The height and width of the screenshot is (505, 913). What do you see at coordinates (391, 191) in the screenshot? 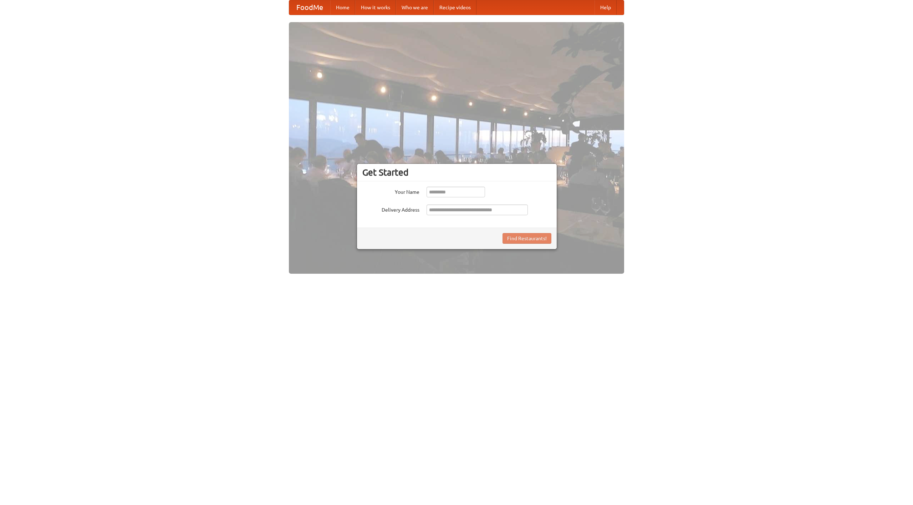
I see `label: Your Name` at bounding box center [391, 191].